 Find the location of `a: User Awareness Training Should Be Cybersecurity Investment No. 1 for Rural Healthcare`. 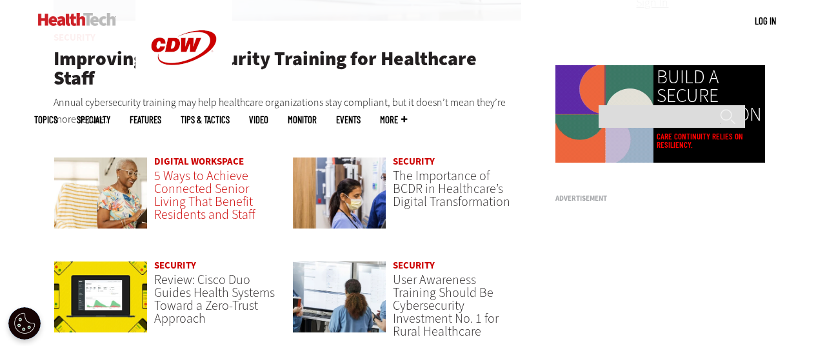

a: User Awareness Training Should Be Cybersecurity Investment No. 1 for Rural Healthcare is located at coordinates (446, 305).